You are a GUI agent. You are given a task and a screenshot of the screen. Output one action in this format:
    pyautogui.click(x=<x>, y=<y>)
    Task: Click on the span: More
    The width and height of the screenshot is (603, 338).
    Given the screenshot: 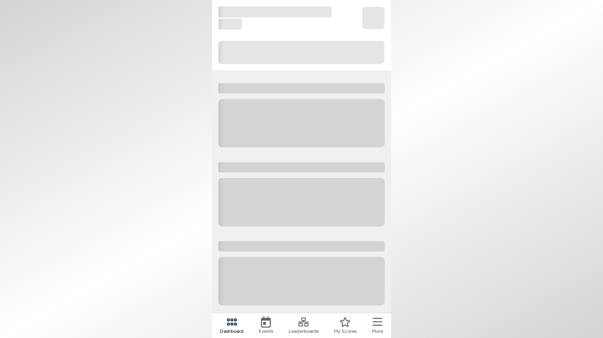 What is the action you would take?
    pyautogui.click(x=378, y=331)
    